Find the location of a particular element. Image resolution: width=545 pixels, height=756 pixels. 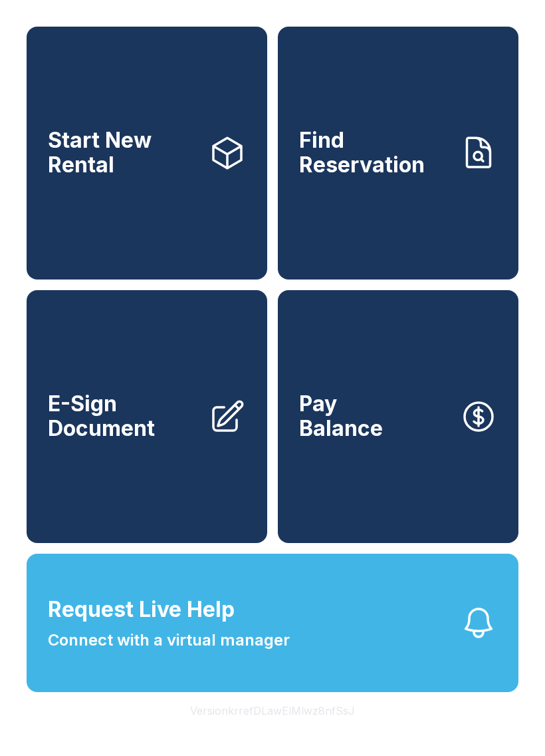

a: Start New Rental is located at coordinates (147, 153).